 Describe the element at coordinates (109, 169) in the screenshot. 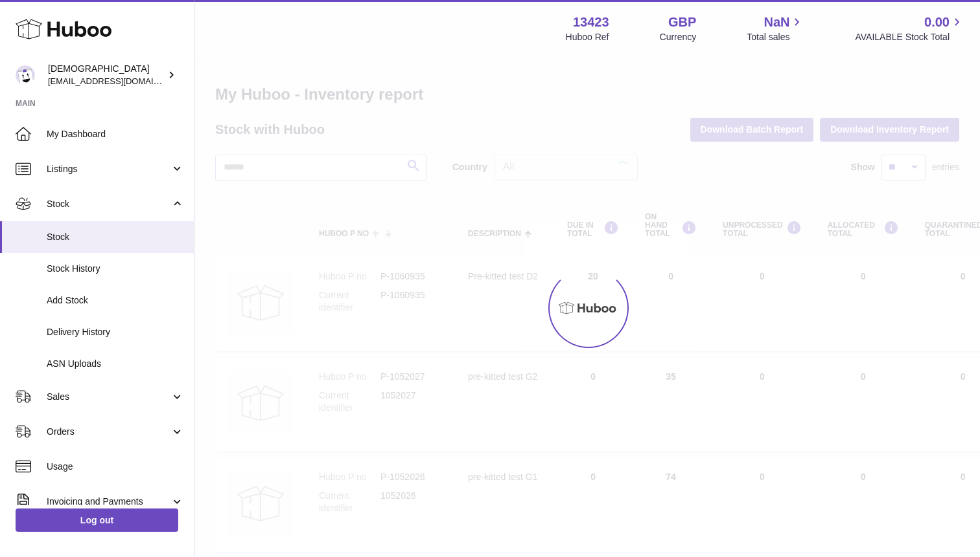

I see `span: Listings` at that location.